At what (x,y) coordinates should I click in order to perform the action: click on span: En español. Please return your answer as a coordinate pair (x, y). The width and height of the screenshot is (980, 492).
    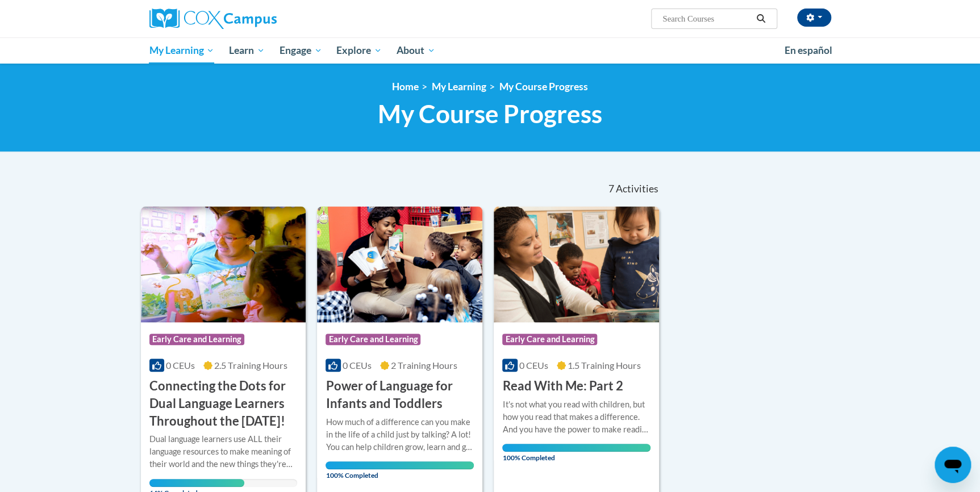
    Looking at the image, I should click on (808, 50).